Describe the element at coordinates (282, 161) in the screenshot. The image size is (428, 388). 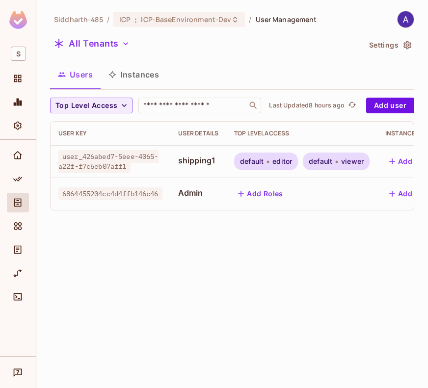
I see `span: editor` at that location.